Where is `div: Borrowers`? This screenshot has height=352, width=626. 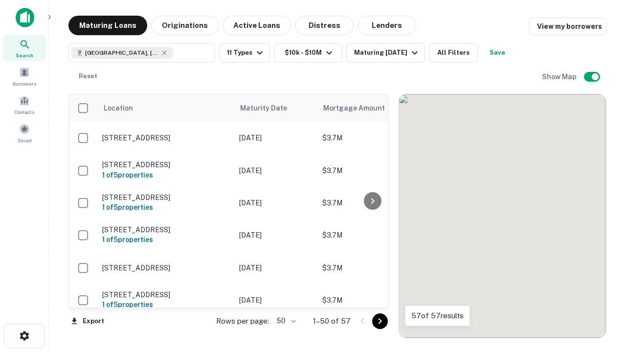 div: Borrowers is located at coordinates (24, 76).